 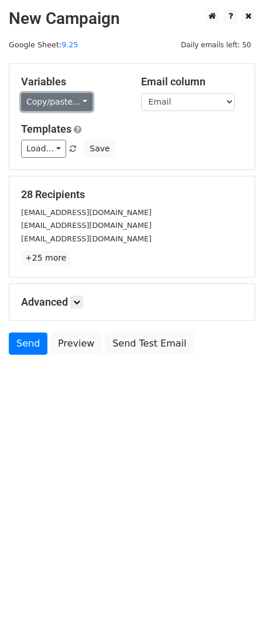 I want to click on h5: Advanced, so click(x=132, y=302).